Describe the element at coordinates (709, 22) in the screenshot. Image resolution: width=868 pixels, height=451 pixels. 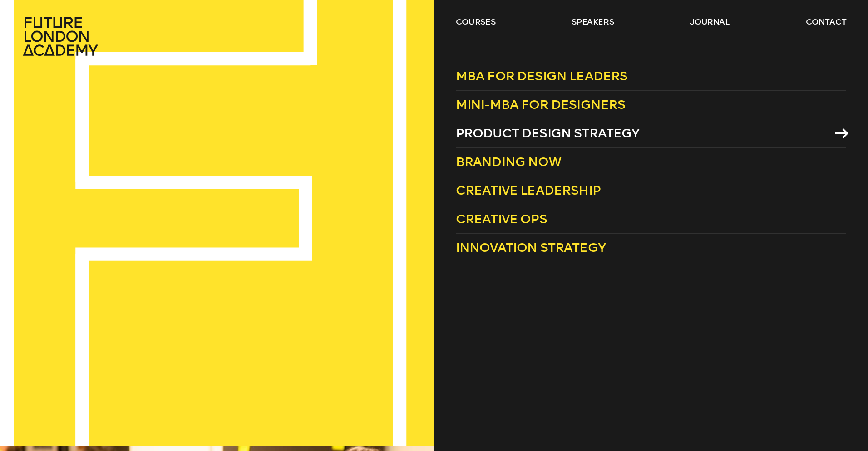
I see `a: journal` at that location.